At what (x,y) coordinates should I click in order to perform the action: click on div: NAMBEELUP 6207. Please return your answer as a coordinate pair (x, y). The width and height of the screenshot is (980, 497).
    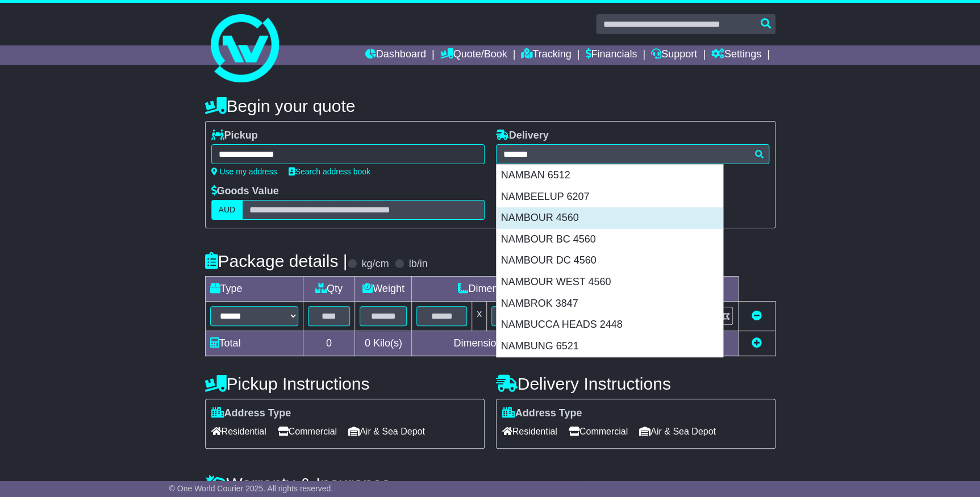
    Looking at the image, I should click on (609, 197).